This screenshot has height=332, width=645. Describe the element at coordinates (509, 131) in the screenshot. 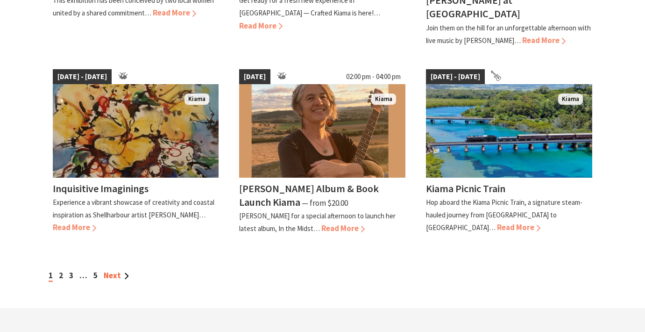

I see `img: Kiama Picnic Train` at that location.